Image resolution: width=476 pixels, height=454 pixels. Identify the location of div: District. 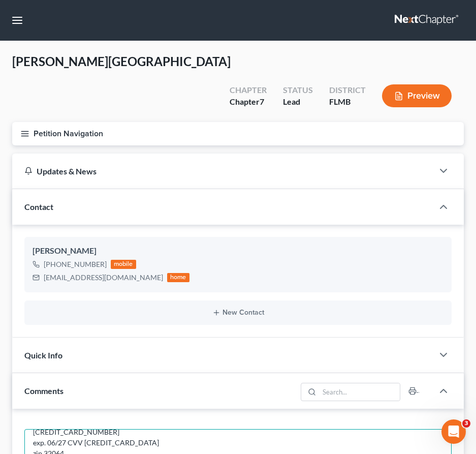
(347, 90).